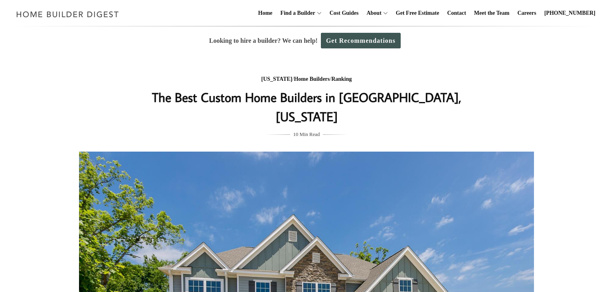 This screenshot has width=613, height=292. Describe the element at coordinates (307, 134) in the screenshot. I see `span: 10 Min Read` at that location.